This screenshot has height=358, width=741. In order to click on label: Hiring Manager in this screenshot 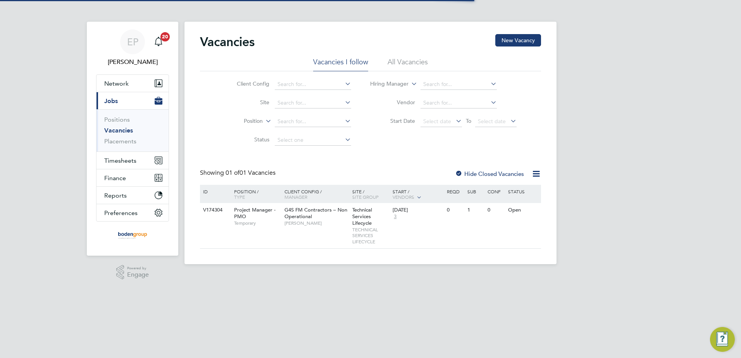, I will do `click(386, 84)`.